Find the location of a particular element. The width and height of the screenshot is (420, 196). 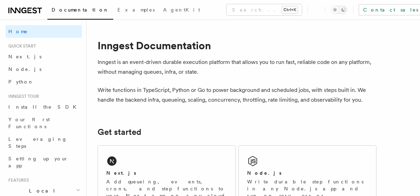

a: AgentKit is located at coordinates (182, 10).